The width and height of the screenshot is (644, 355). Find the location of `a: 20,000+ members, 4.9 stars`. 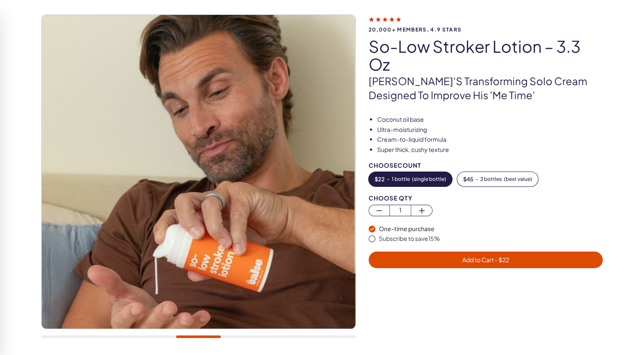

a: 20,000+ members, 4.9 stars is located at coordinates (486, 24).